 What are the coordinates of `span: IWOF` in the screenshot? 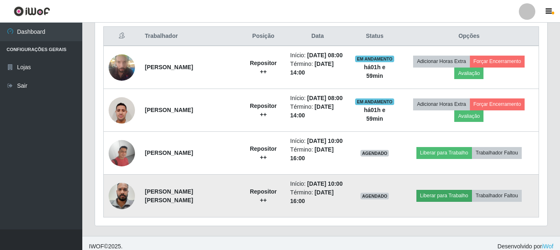 It's located at (96, 246).